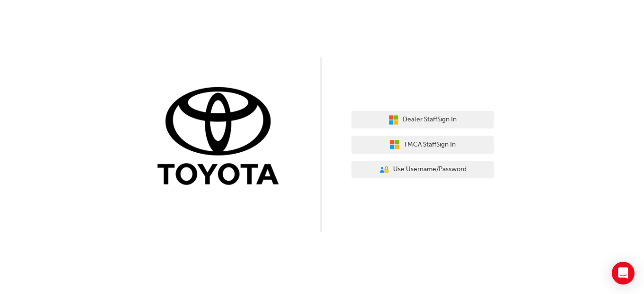  What do you see at coordinates (430, 169) in the screenshot?
I see `span: Use Username/Password` at bounding box center [430, 169].